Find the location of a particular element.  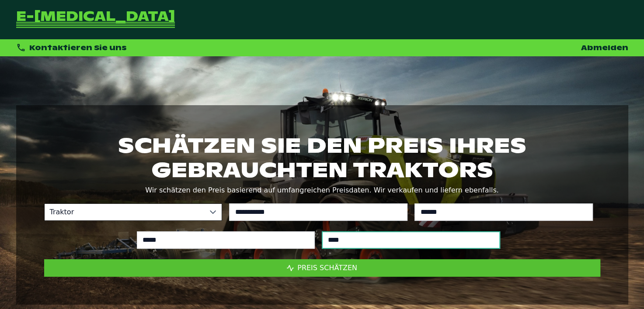

div: Kontaktieren Sie uns is located at coordinates (72, 48).